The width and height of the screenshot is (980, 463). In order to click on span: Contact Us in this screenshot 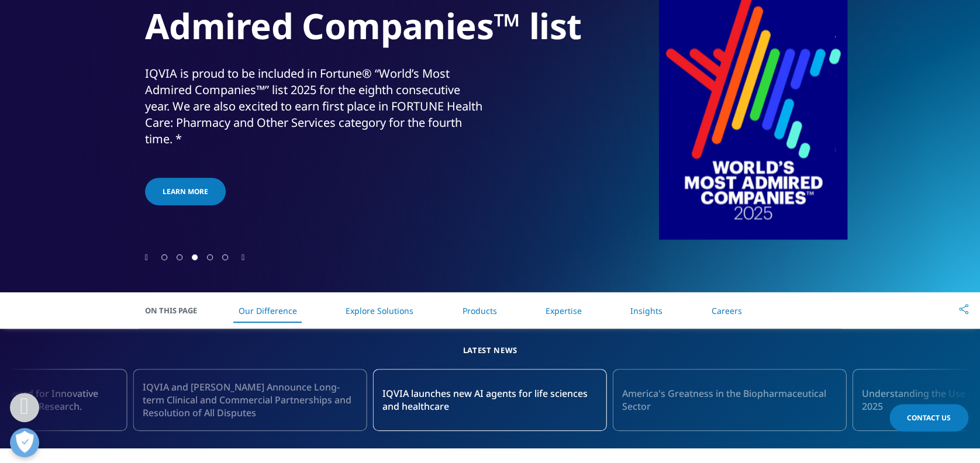, I will do `click(929, 418)`.